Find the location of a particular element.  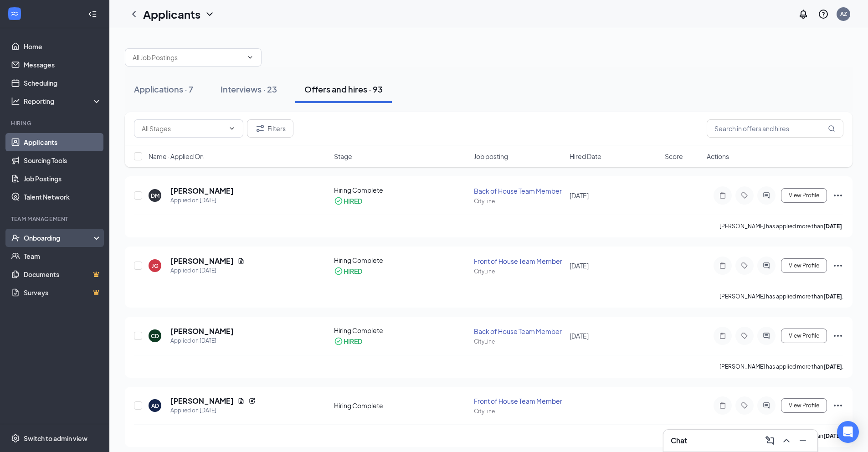

div: DM is located at coordinates (155, 195).